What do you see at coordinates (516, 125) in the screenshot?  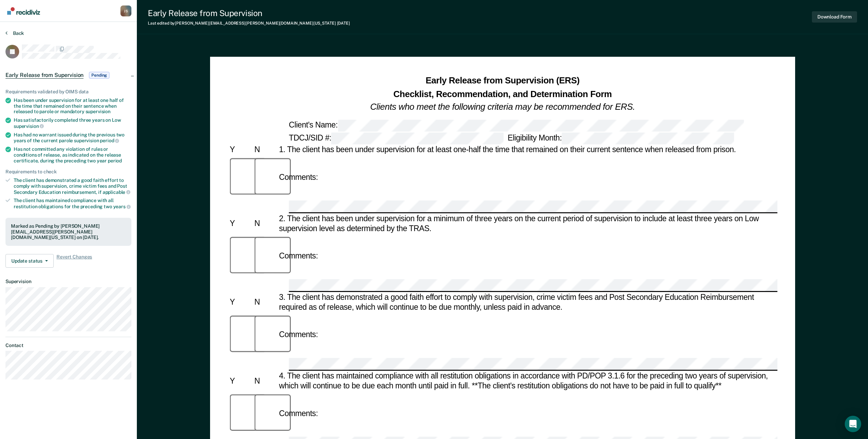 I see `div: Client's Name:` at bounding box center [516, 125].